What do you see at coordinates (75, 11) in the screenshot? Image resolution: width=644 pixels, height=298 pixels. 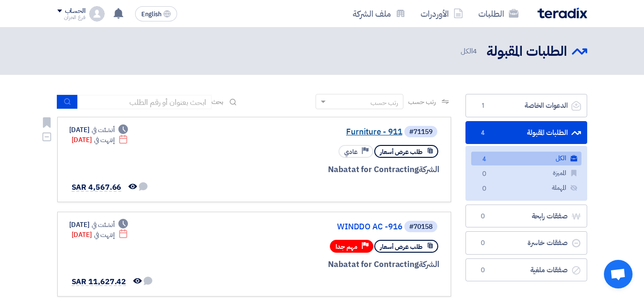 I see `div: الحساب` at bounding box center [75, 11].